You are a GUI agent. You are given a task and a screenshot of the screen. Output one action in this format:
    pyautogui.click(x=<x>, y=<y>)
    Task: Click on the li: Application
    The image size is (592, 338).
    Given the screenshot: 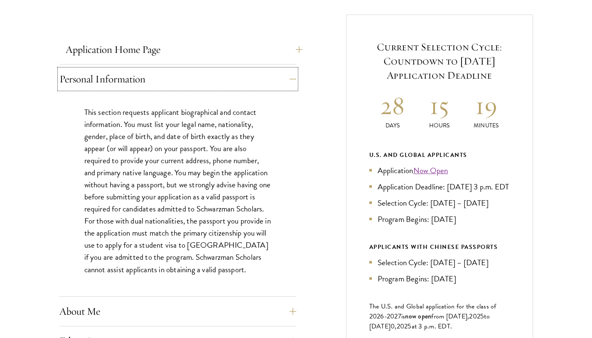 What is the action you would take?
    pyautogui.click(x=440, y=170)
    